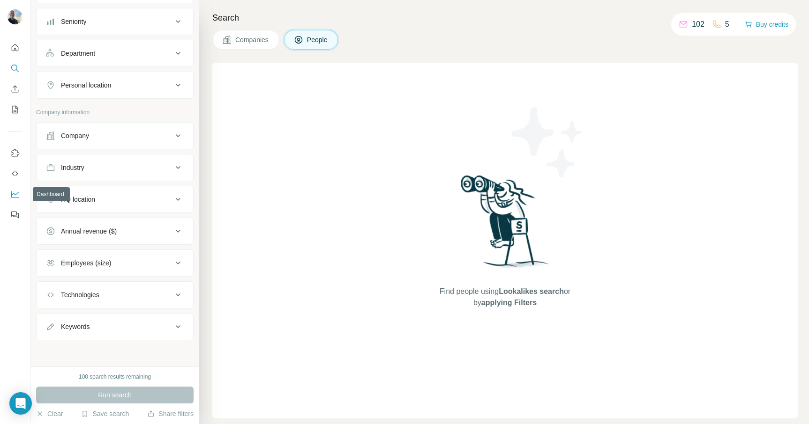 The height and width of the screenshot is (424, 809). I want to click on span: Lookalikes search, so click(531, 291).